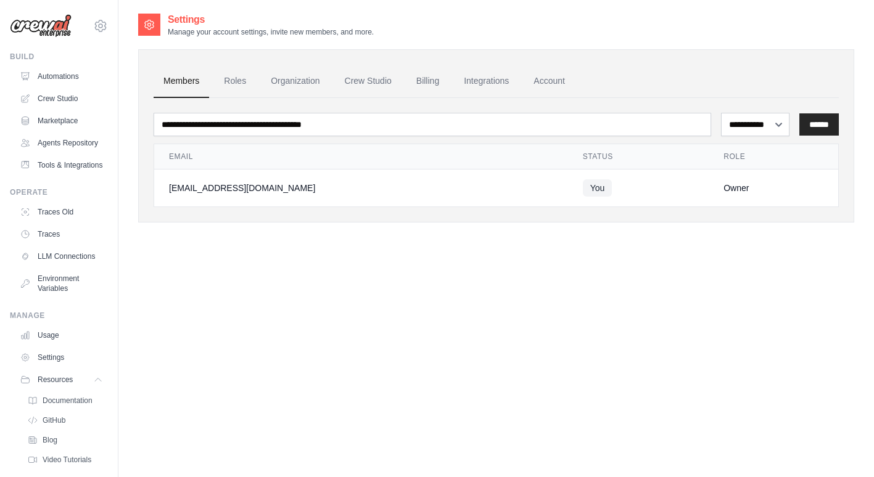 The width and height of the screenshot is (874, 477). I want to click on a: Blog, so click(65, 440).